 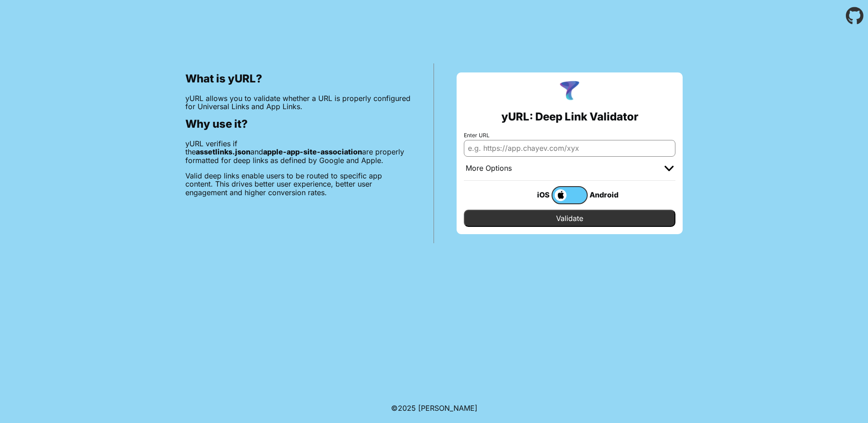 What do you see at coordinates (298, 103) in the screenshot?
I see `p: yURL allows you to validate whether a URL is properly configured for Universal Links and App Links.` at bounding box center [298, 103].